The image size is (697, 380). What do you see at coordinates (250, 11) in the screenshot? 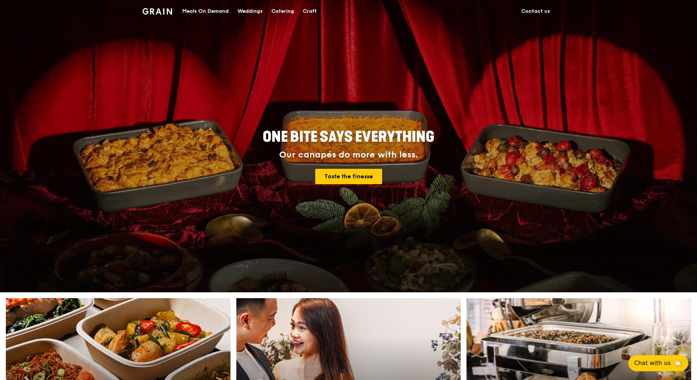
I see `div: Weddings` at bounding box center [250, 11].